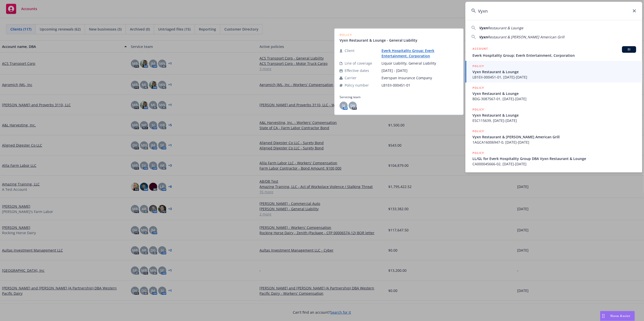 The height and width of the screenshot is (321, 644). What do you see at coordinates (480, 49) in the screenshot?
I see `h5: ACCOUNT` at bounding box center [480, 49].